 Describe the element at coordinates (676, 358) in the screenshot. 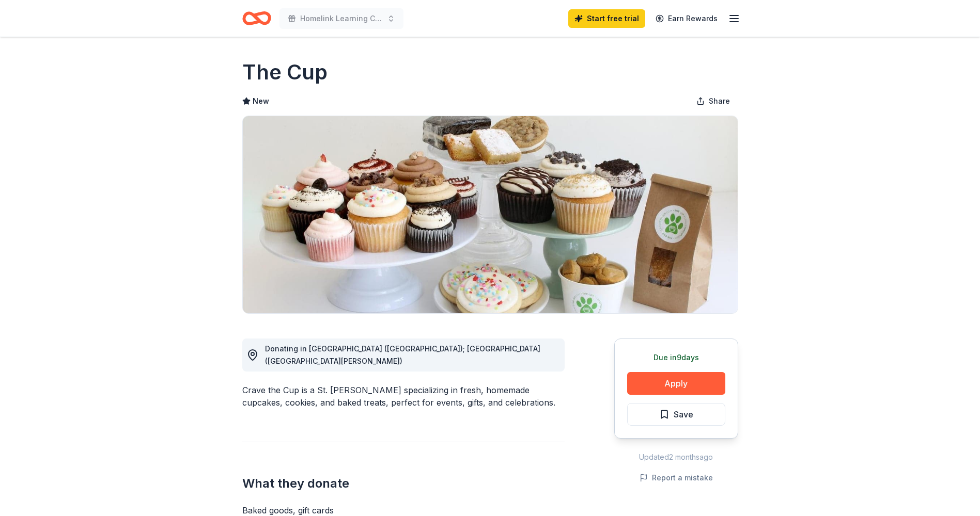

I see `div: Due in 9 days` at that location.